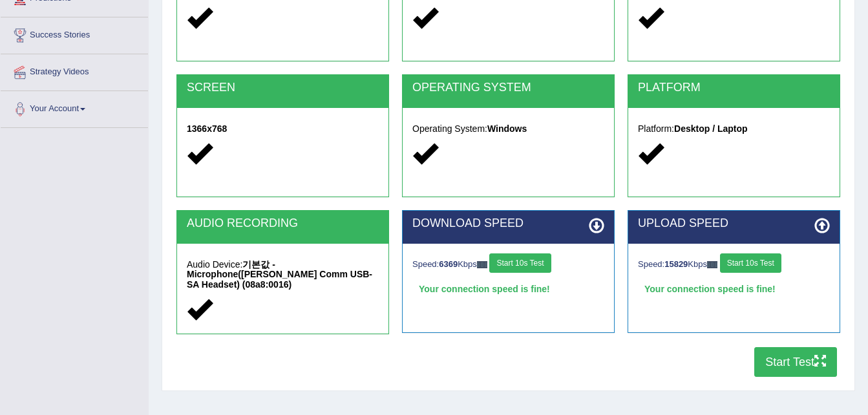 This screenshot has height=415, width=868. I want to click on h2: DOWNLOAD SPEED, so click(508, 223).